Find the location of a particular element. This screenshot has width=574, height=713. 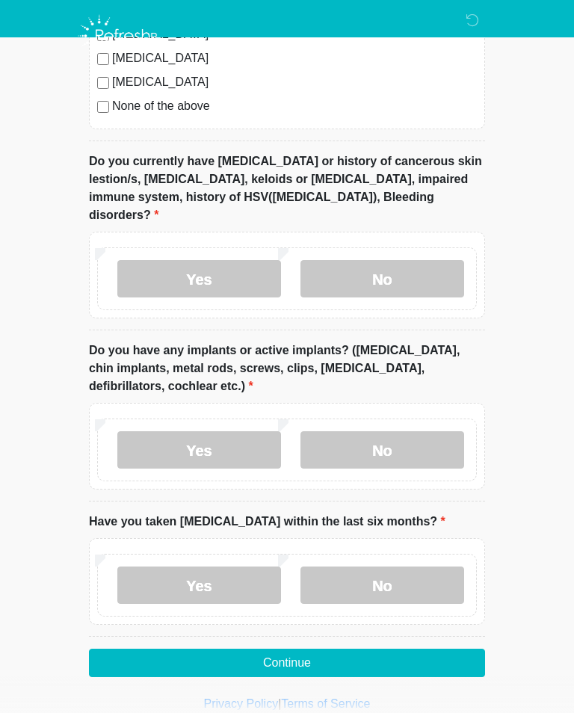

button: Continue is located at coordinates (287, 663).